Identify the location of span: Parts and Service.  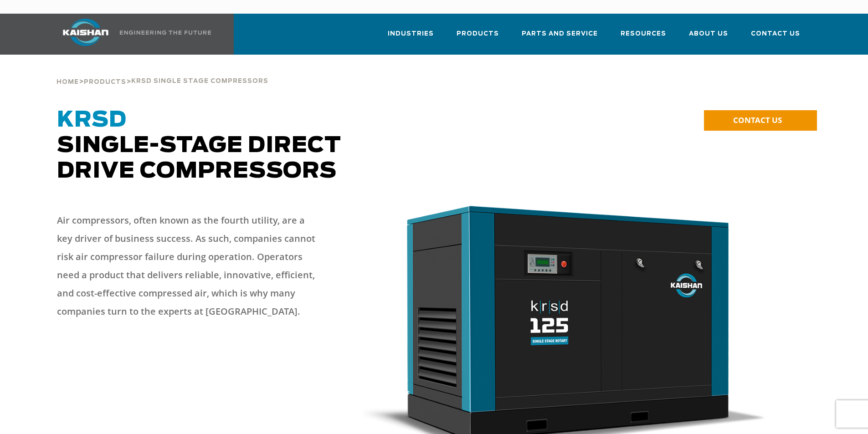
(559, 34).